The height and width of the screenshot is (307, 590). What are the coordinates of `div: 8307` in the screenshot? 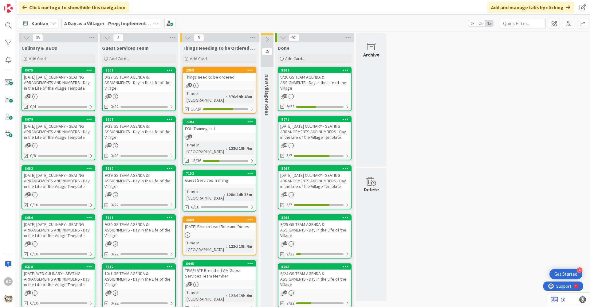 It's located at (316, 70).